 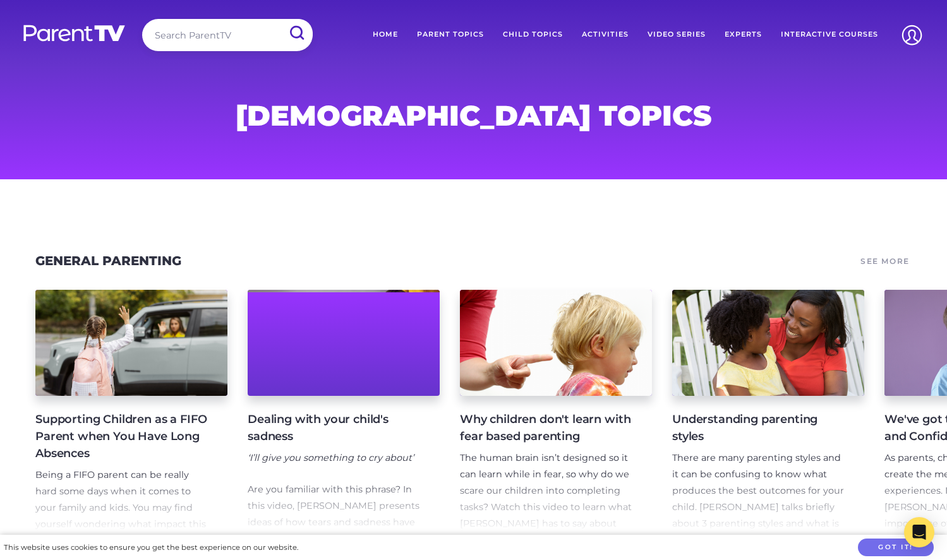 I want to click on button: Got it!, so click(x=896, y=547).